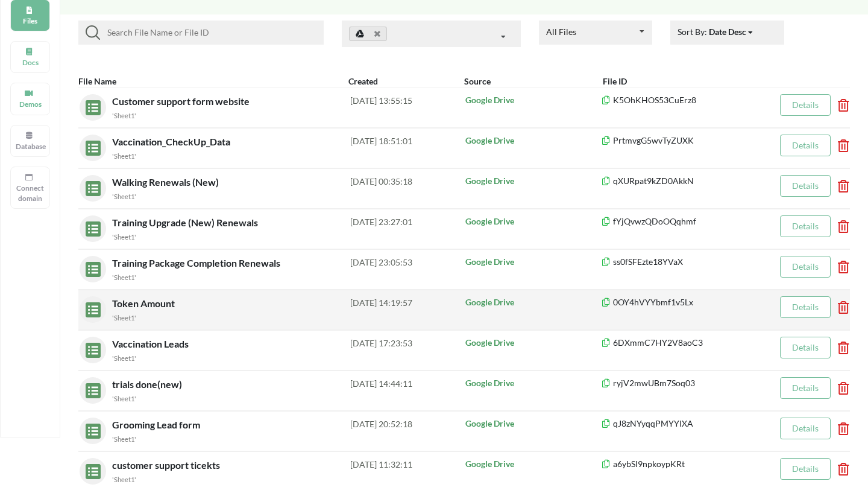 The image size is (868, 490). I want to click on p: Connect domain, so click(30, 193).